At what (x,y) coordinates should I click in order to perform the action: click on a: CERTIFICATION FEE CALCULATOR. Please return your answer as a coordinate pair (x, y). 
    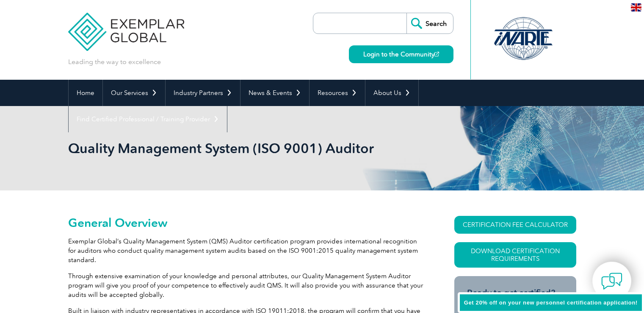
    Looking at the image, I should click on (515, 224).